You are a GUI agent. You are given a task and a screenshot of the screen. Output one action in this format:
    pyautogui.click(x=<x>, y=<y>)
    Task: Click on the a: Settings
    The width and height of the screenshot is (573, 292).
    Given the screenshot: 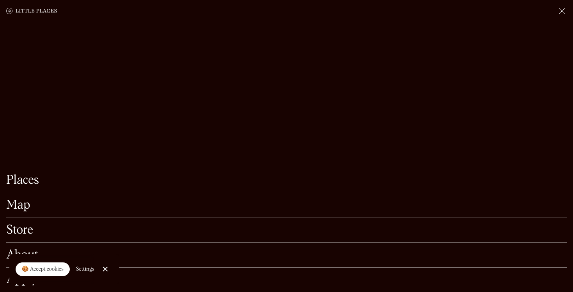 What is the action you would take?
    pyautogui.click(x=85, y=269)
    